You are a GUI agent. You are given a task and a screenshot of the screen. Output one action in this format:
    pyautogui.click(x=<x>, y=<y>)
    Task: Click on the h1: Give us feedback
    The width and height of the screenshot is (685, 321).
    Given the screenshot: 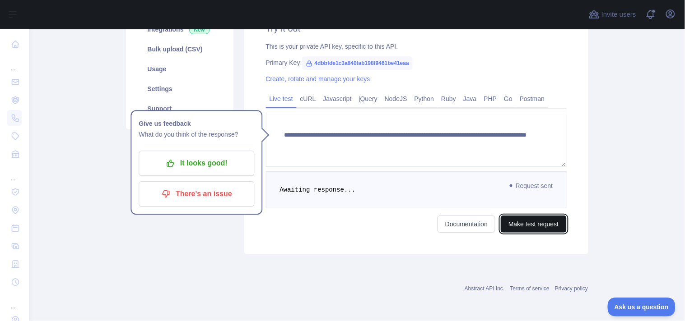 What is the action you would take?
    pyautogui.click(x=196, y=124)
    